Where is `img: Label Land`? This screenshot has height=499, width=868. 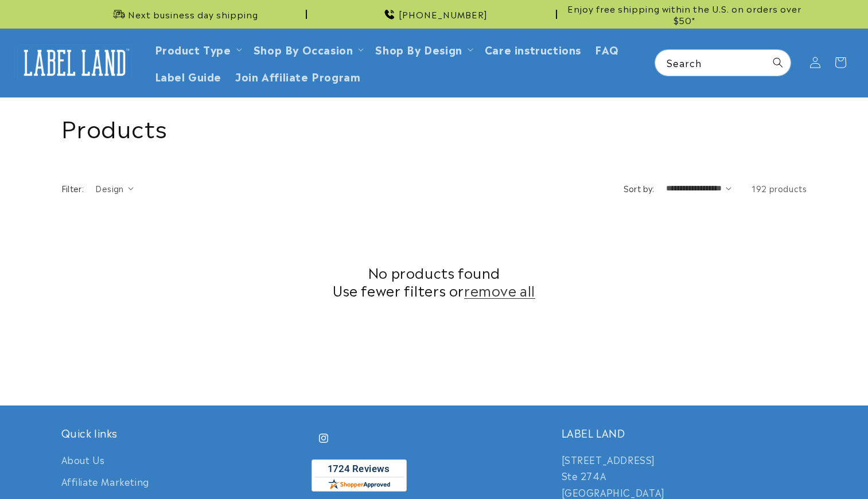 img: Label Land is located at coordinates (75, 62).